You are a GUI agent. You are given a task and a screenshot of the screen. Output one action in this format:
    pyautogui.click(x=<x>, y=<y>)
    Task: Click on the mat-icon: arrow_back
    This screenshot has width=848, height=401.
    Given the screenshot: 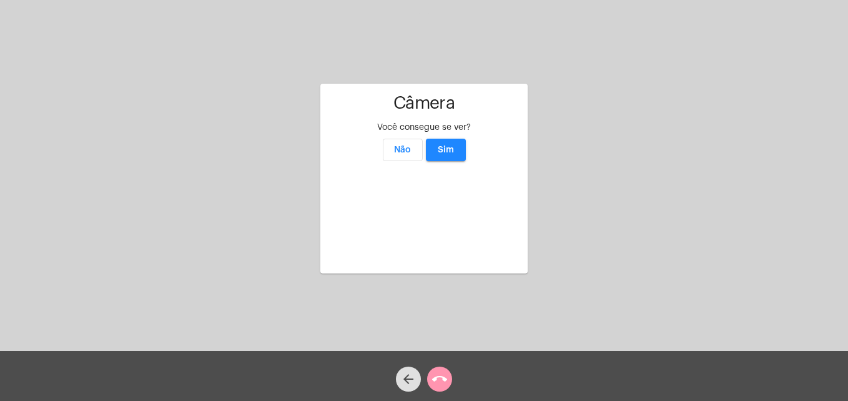 What is the action you would take?
    pyautogui.click(x=409, y=379)
    